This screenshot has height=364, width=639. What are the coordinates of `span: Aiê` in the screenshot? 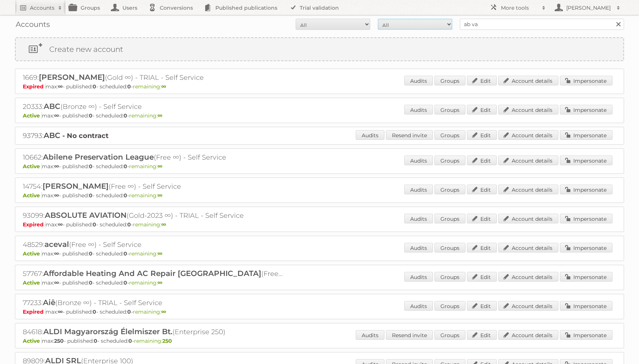 It's located at (49, 303).